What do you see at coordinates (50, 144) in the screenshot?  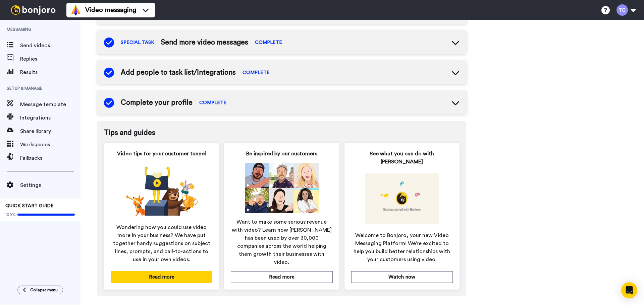 I see `span: Workspaces` at bounding box center [50, 144].